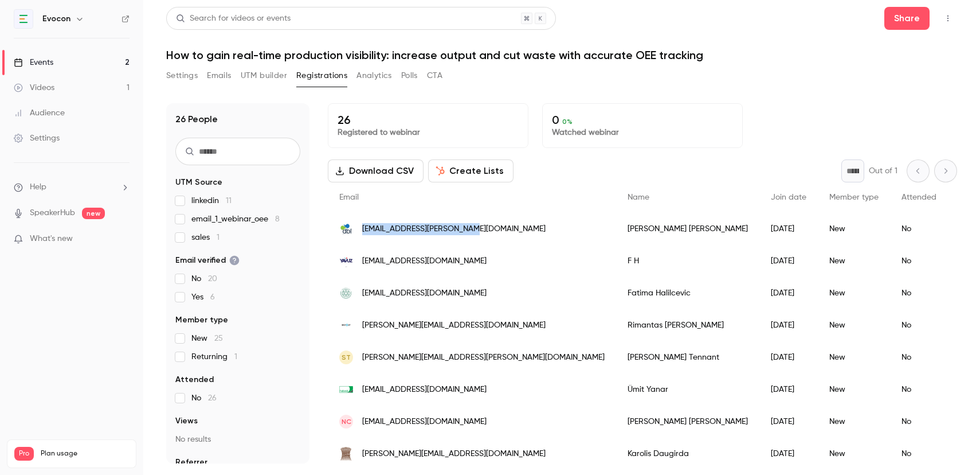  What do you see at coordinates (428, 132) in the screenshot?
I see `p: Registered to webinar` at bounding box center [428, 132].